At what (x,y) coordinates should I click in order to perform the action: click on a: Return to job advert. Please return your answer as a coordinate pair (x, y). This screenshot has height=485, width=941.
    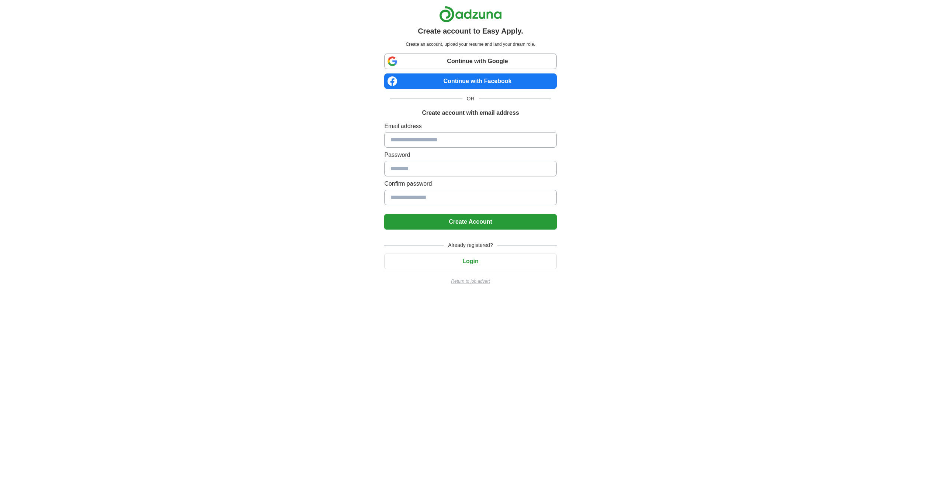
    Looking at the image, I should click on (470, 281).